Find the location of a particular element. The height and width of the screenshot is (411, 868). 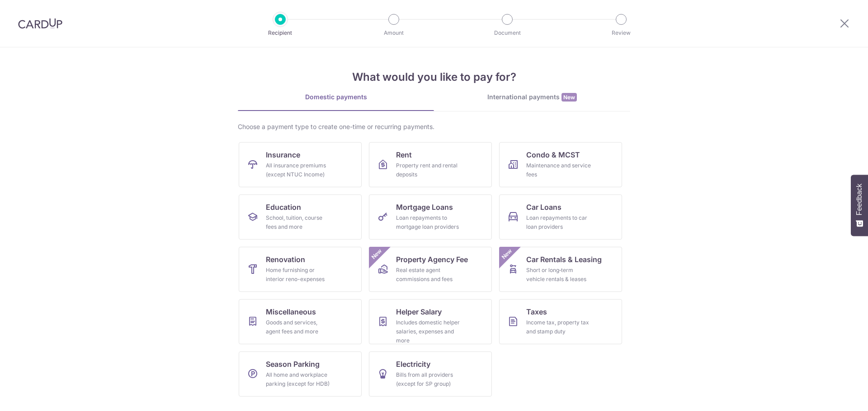

a: Helper SalaryIncludes domestic helper salaries, expenses and more is located at coordinates (430, 322).